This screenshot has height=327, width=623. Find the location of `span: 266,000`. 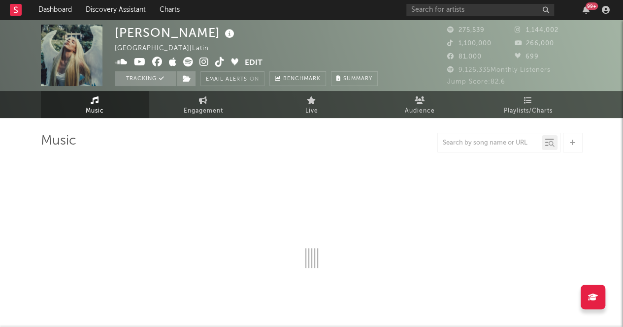

span: 266,000 is located at coordinates (534, 43).